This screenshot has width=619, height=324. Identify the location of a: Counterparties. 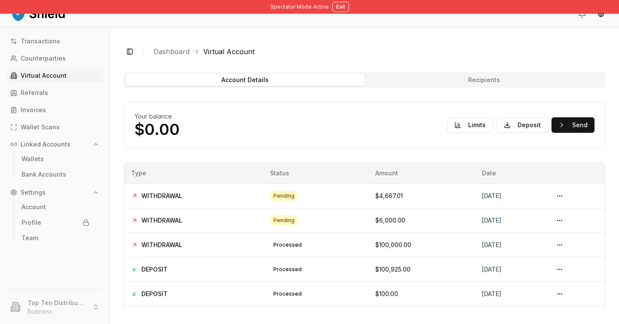
(55, 58).